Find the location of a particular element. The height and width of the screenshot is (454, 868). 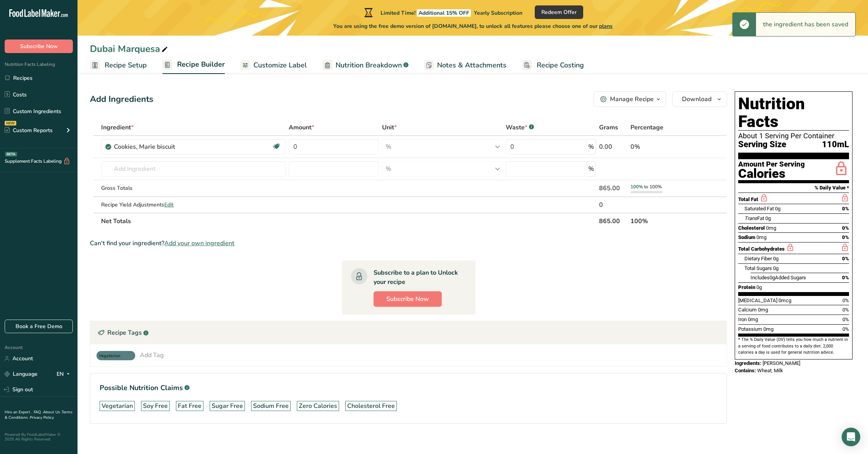

a: Recipe Setup is located at coordinates (118, 65).